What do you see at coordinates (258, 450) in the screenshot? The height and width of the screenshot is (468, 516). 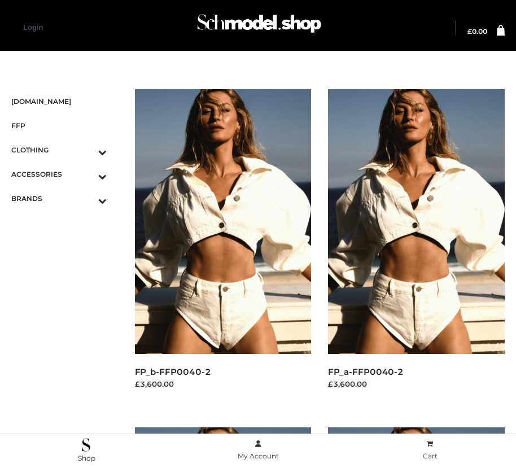 I see `a: My Account` at bounding box center [258, 450].